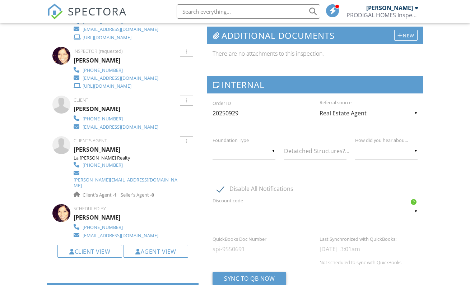 The height and width of the screenshot is (285, 470). I want to click on label: How did you hear about us?, so click(381, 140).